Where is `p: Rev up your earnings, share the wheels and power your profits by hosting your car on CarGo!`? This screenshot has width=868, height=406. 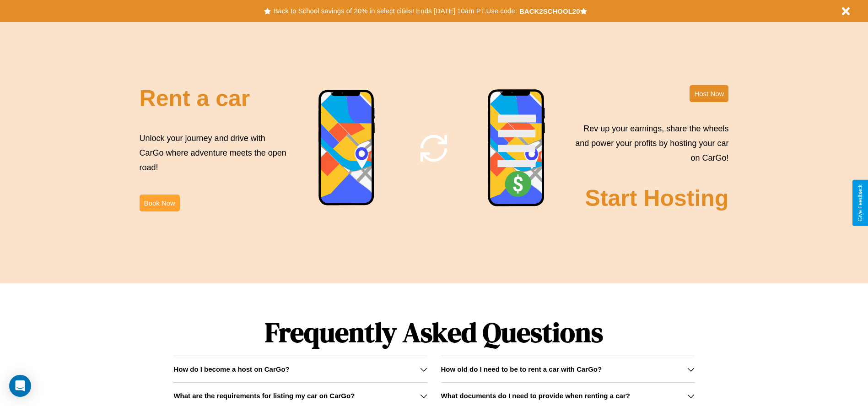
p: Rev up your earnings, share the wheels and power your profits by hosting your car on CarGo! is located at coordinates (649, 143).